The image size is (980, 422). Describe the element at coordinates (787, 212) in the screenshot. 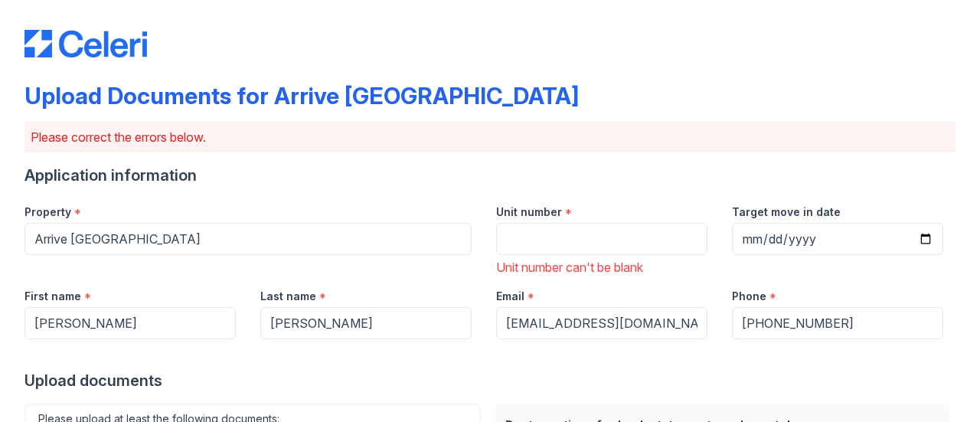

I see `label: Target move in date` at that location.